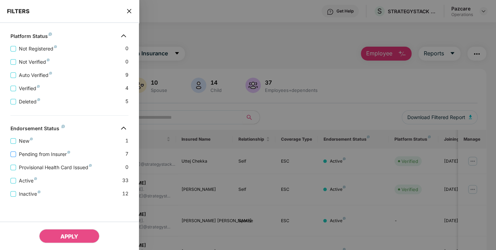 The image size is (496, 250). I want to click on div: Platform Status, so click(31, 37).